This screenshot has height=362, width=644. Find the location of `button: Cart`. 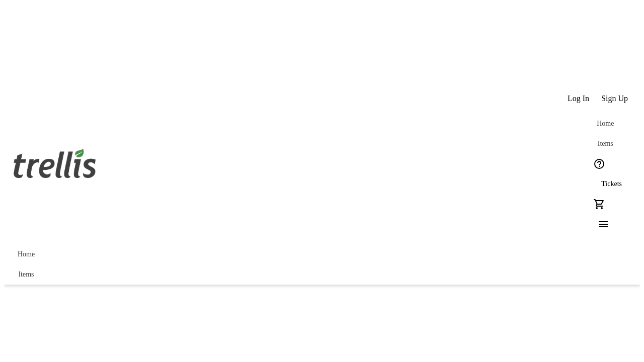

button: Cart is located at coordinates (599, 204).